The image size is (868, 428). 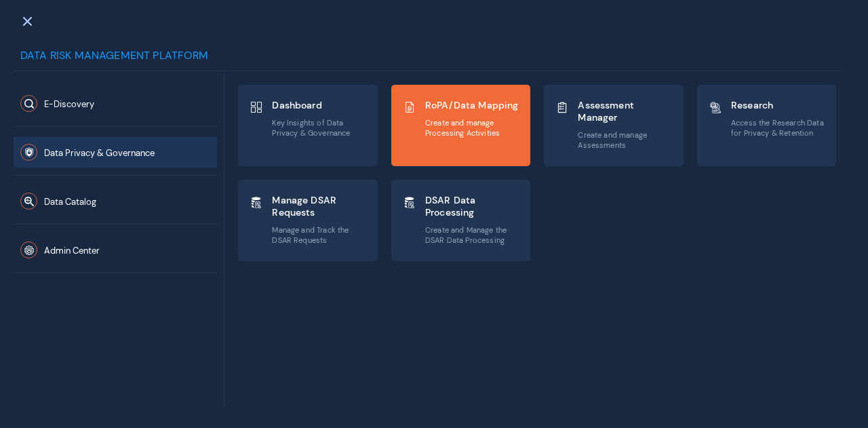 I want to click on span: RoPA/Data Mapping, so click(x=472, y=105).